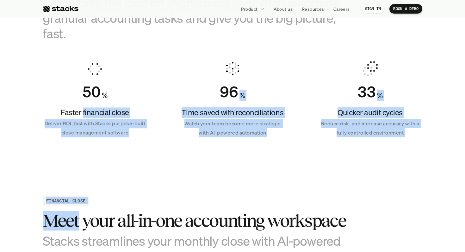 The height and width of the screenshot is (252, 465). I want to click on a: Careers, so click(341, 9).